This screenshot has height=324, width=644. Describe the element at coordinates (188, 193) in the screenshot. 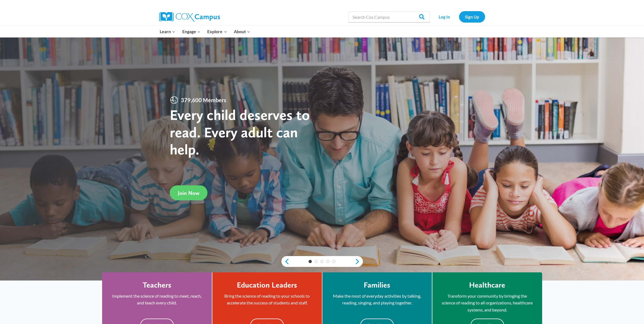

I see `span: Join Now` at that location.